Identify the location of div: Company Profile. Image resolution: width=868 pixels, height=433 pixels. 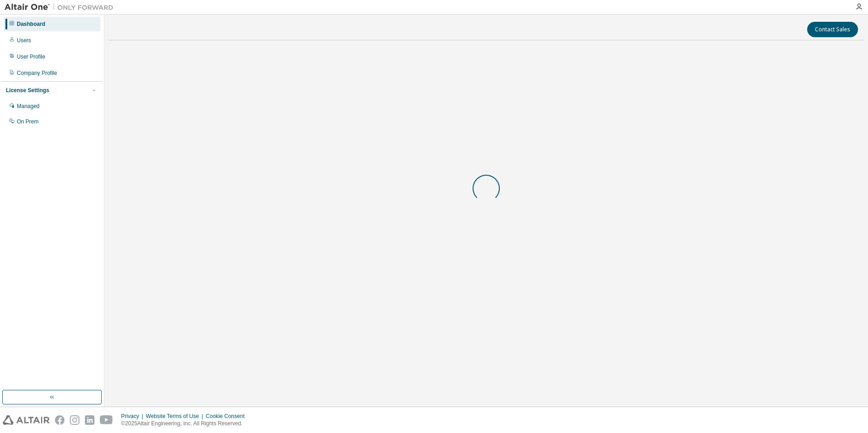
(37, 73).